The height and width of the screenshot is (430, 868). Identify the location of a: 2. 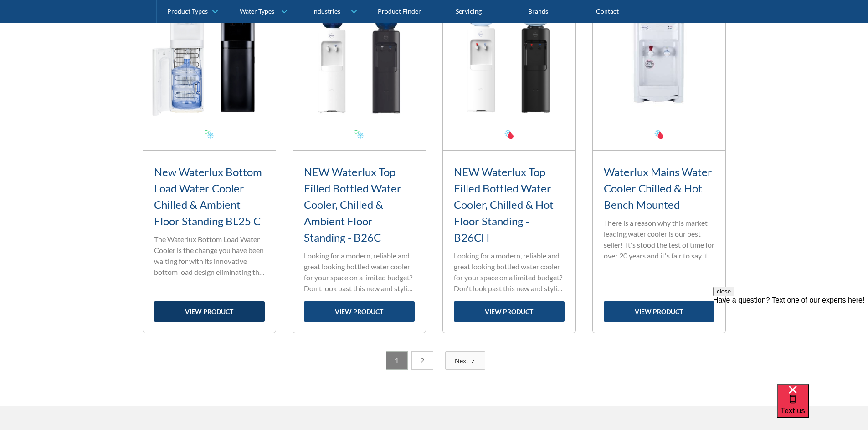
(422, 361).